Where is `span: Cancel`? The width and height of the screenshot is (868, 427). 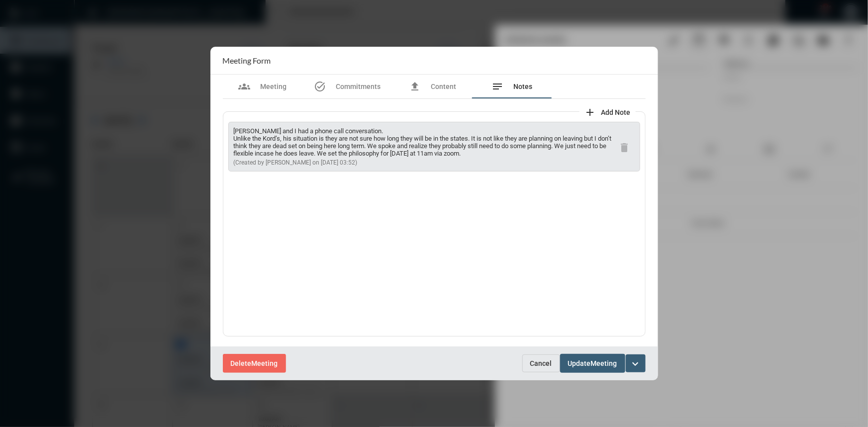 span: Cancel is located at coordinates (541, 363).